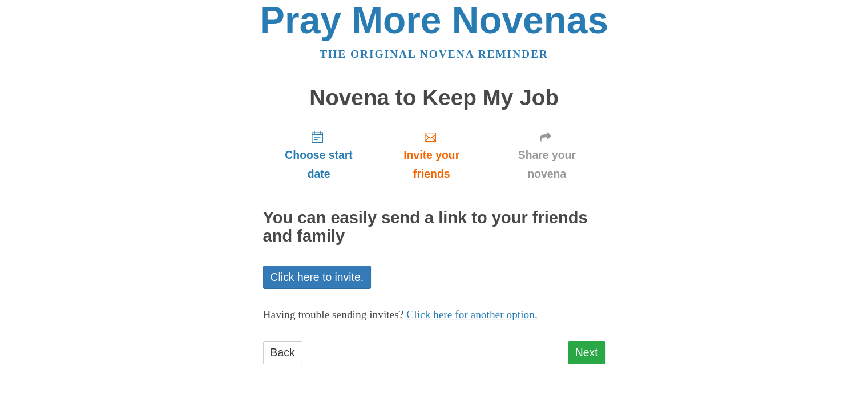 Image resolution: width=868 pixels, height=397 pixels. I want to click on a: Click here for another option., so click(472, 314).